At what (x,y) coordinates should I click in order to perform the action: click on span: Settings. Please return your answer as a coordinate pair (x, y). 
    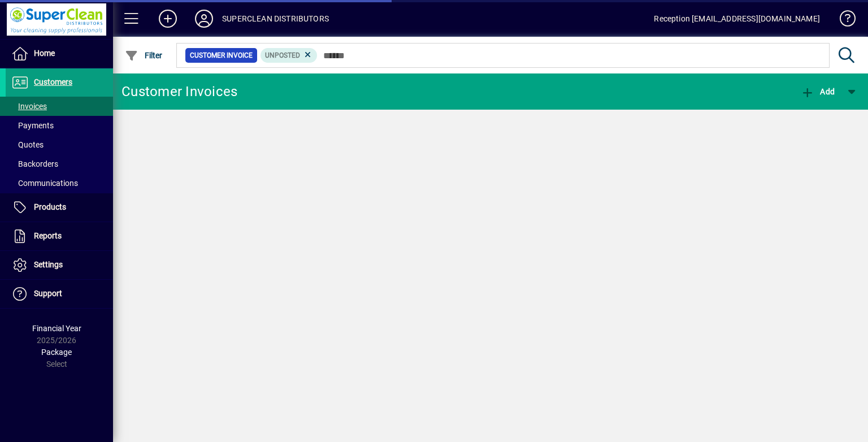
    Looking at the image, I should click on (48, 264).